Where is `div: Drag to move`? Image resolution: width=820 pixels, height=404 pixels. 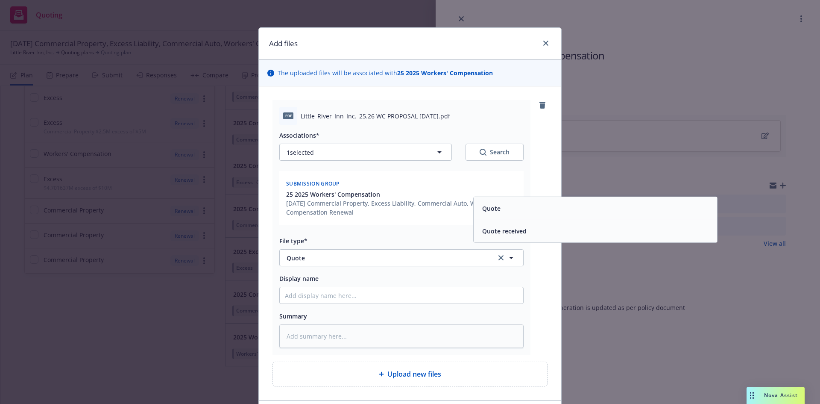
div: Drag to move is located at coordinates (752, 395).